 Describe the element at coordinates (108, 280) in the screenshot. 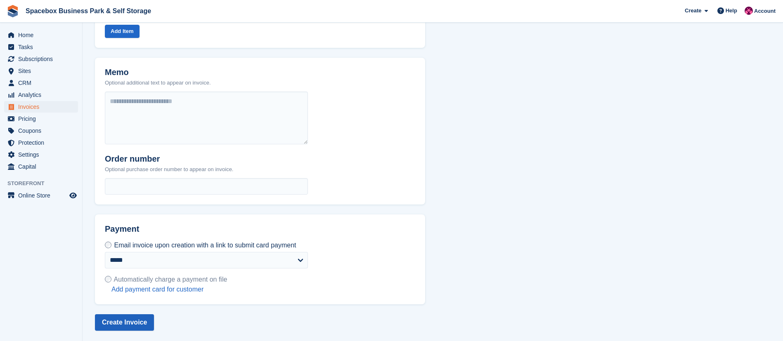

I see `input: Automatically charge a payment on file Add payment card for customer` at that location.